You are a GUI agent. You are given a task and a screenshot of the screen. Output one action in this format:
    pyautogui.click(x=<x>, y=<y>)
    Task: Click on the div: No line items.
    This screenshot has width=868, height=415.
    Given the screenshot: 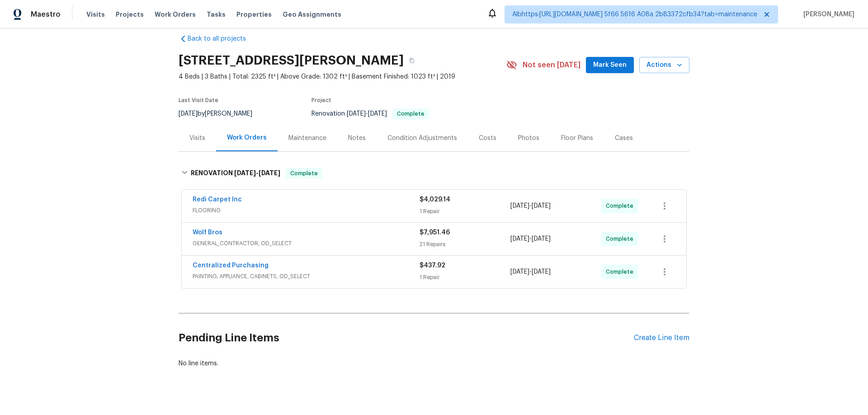 What is the action you would take?
    pyautogui.click(x=434, y=364)
    